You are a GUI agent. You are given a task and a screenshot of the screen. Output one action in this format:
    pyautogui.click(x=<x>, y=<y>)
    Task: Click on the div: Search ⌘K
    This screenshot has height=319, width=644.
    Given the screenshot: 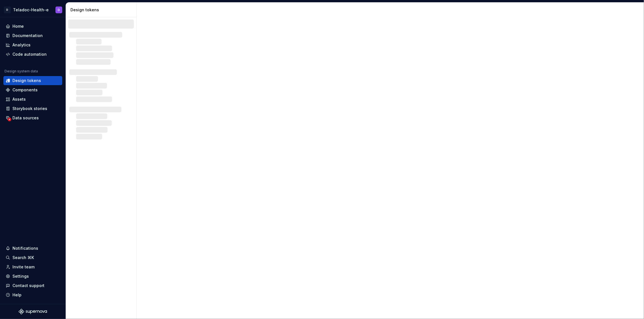 What is the action you would take?
    pyautogui.click(x=23, y=258)
    